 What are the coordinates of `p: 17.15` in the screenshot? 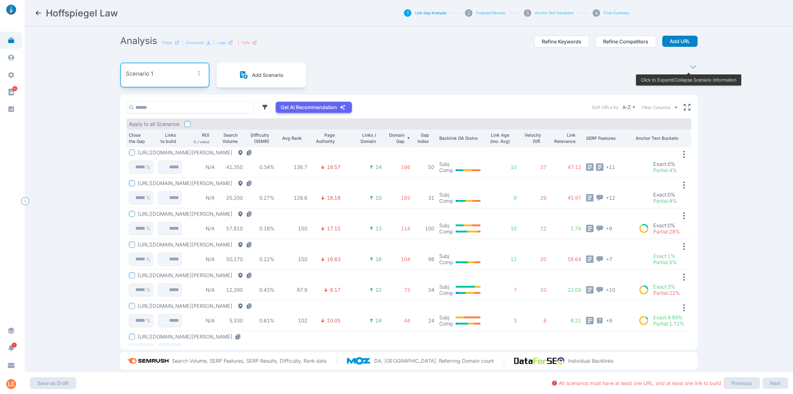 It's located at (334, 228).